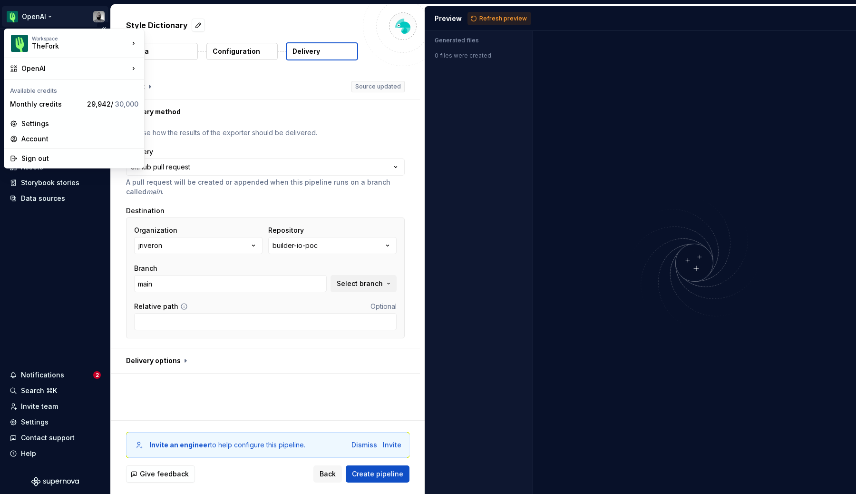 The height and width of the screenshot is (494, 856). Describe the element at coordinates (75, 68) in the screenshot. I see `div: OpenAI` at that location.